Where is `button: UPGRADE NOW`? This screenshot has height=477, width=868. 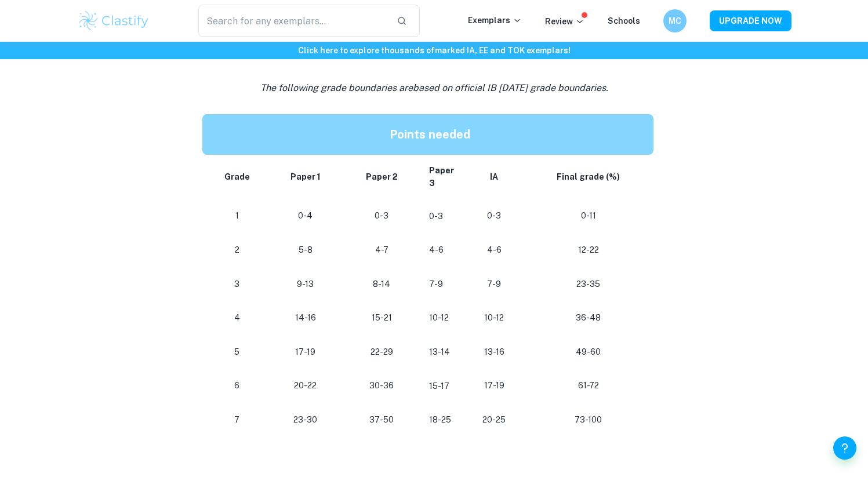
button: UPGRADE NOW is located at coordinates (751, 21).